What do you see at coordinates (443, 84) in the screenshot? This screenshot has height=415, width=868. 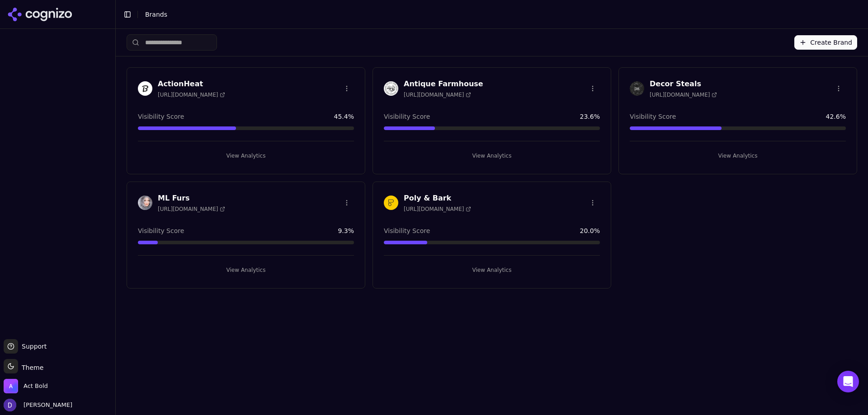 I see `h3: Antique Farmhouse` at bounding box center [443, 84].